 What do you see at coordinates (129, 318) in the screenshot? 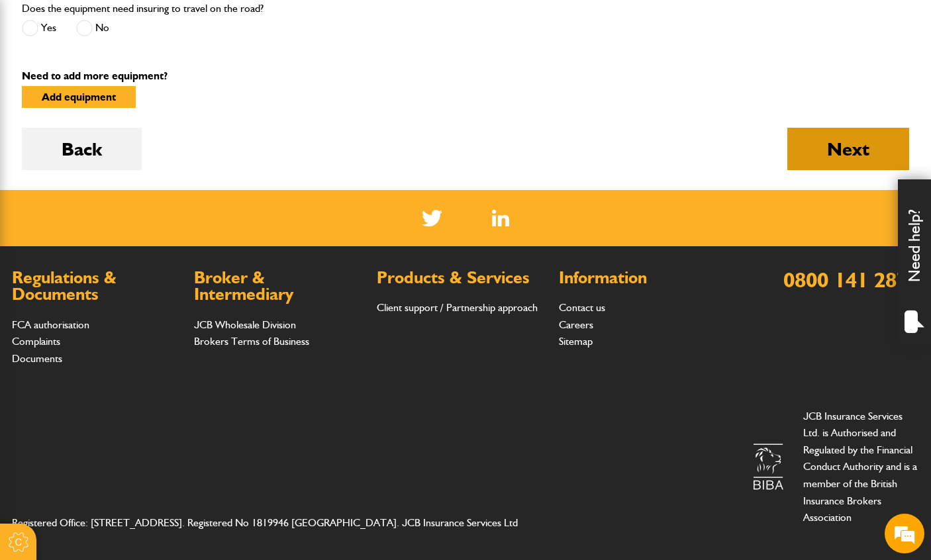
I see `textarea: Type your message and hit 'Enter'` at bounding box center [129, 318].